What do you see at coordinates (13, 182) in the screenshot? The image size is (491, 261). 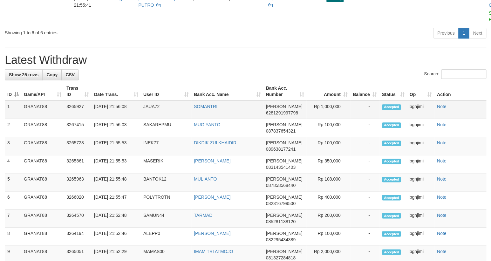 I see `td: 5` at bounding box center [13, 182].